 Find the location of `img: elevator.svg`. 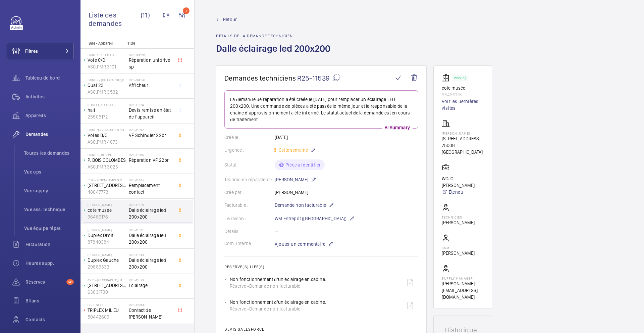

img: elevator.svg is located at coordinates (447, 78).